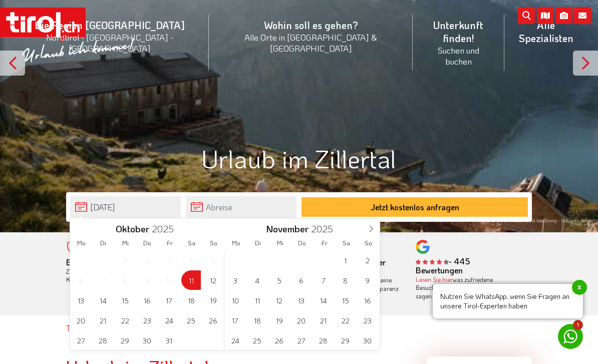 The width and height of the screenshot is (598, 364). Describe the element at coordinates (81, 300) in the screenshot. I see `span: Oktober 13, 2025` at that location.